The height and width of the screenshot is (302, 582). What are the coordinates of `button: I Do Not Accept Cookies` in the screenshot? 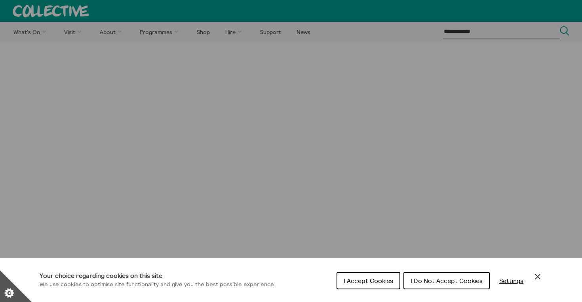 It's located at (447, 281).